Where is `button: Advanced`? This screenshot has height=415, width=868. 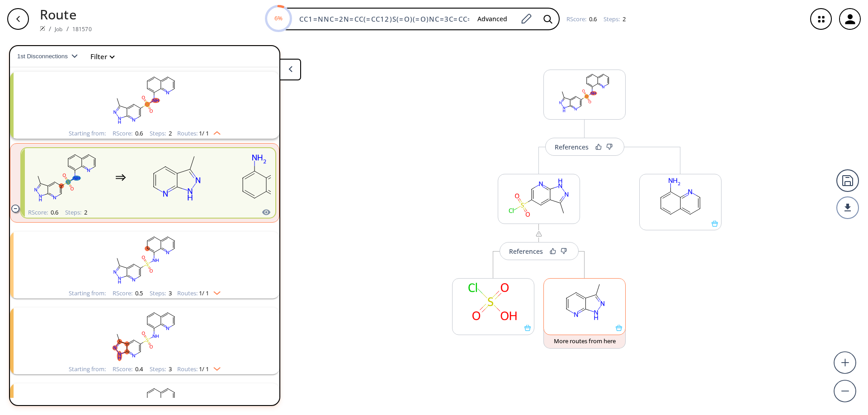
button: Advanced is located at coordinates (492, 19).